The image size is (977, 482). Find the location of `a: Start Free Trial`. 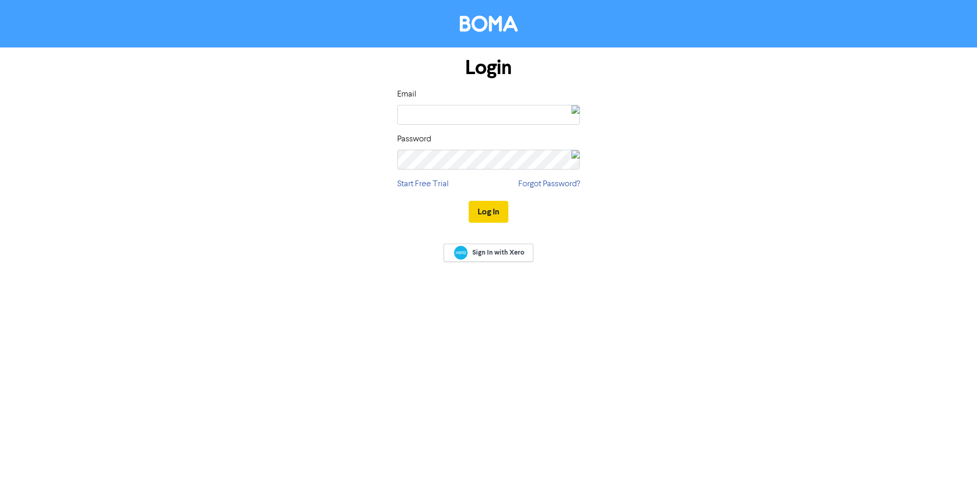

a: Start Free Trial is located at coordinates (423, 184).